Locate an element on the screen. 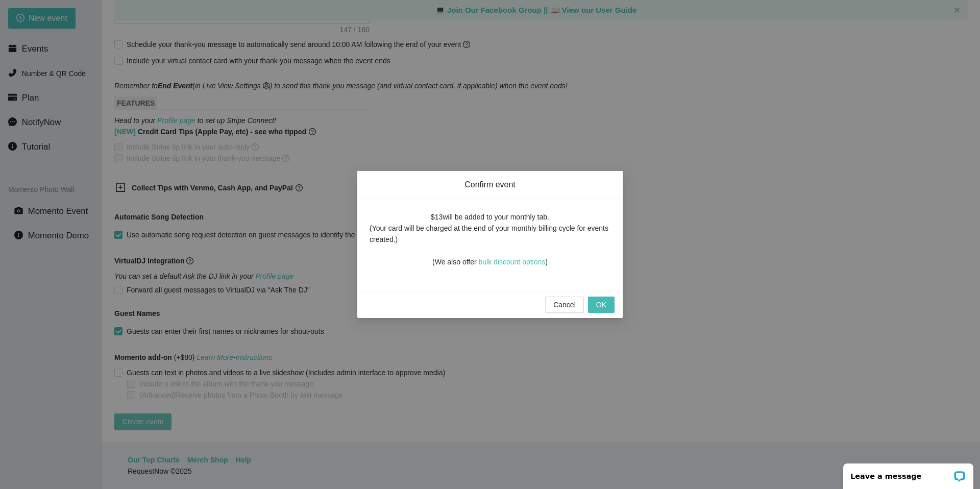 This screenshot has height=489, width=980. button: Cancel is located at coordinates (565, 305).